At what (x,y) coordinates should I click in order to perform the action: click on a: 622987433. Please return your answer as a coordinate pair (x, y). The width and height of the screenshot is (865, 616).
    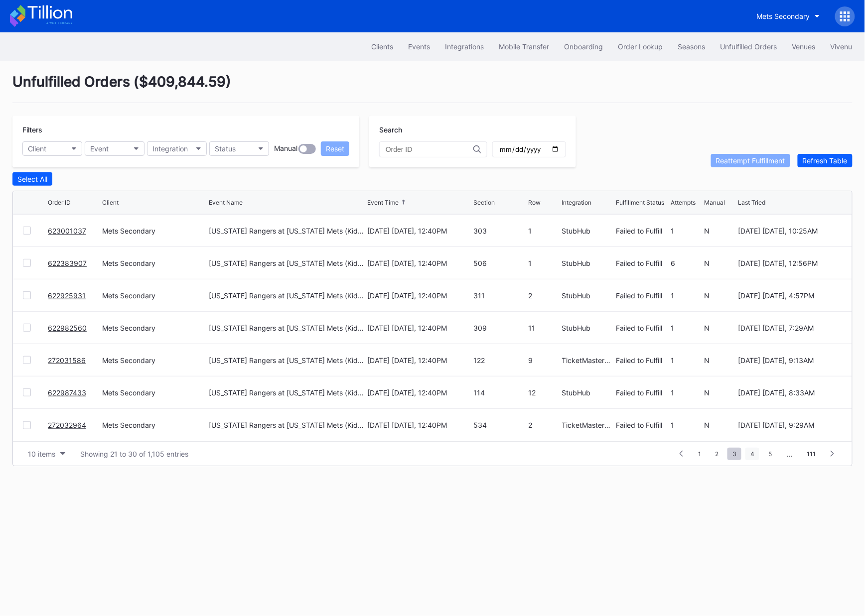
    Looking at the image, I should click on (67, 393).